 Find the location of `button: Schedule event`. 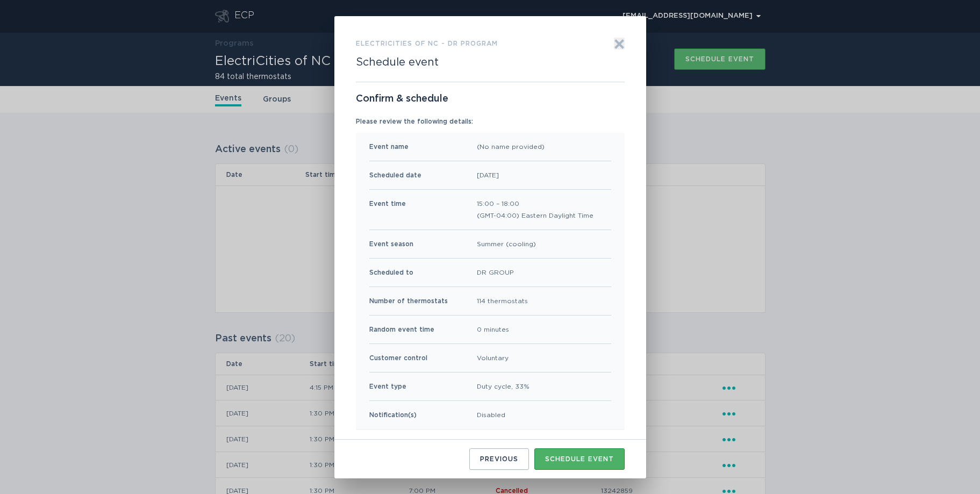

button: Schedule event is located at coordinates (580, 459).